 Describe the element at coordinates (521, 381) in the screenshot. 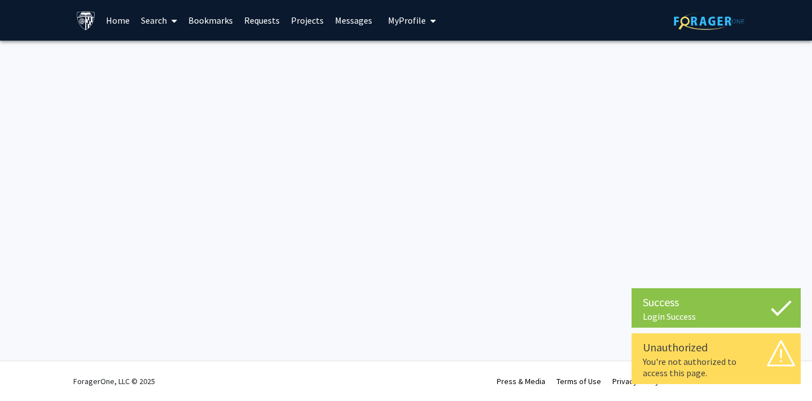

I see `a: Press & Media` at that location.